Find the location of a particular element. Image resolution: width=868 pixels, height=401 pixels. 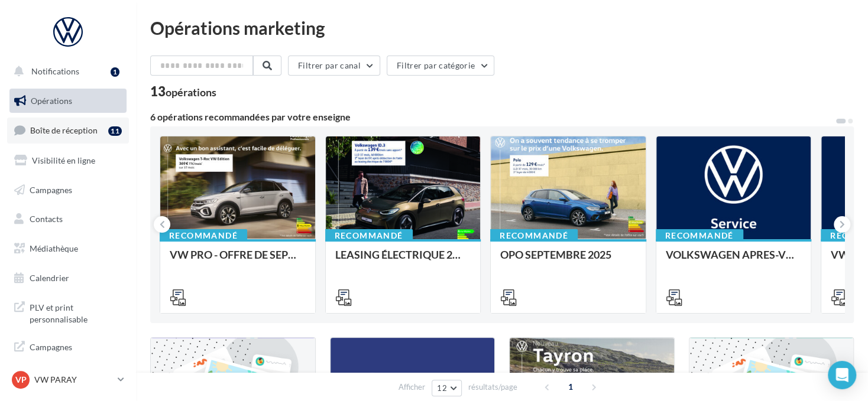

button: Notifications 1 is located at coordinates (66, 72).